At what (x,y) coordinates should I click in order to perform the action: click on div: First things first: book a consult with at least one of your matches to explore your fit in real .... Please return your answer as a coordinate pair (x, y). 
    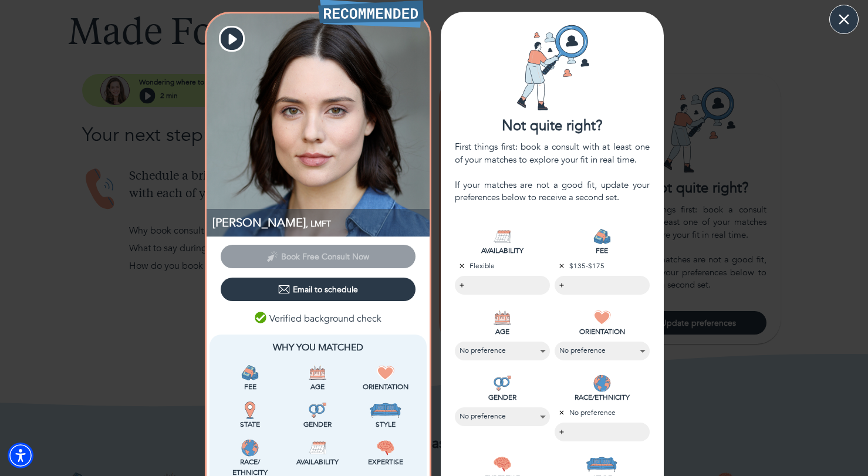
    Looking at the image, I should click on (553, 172).